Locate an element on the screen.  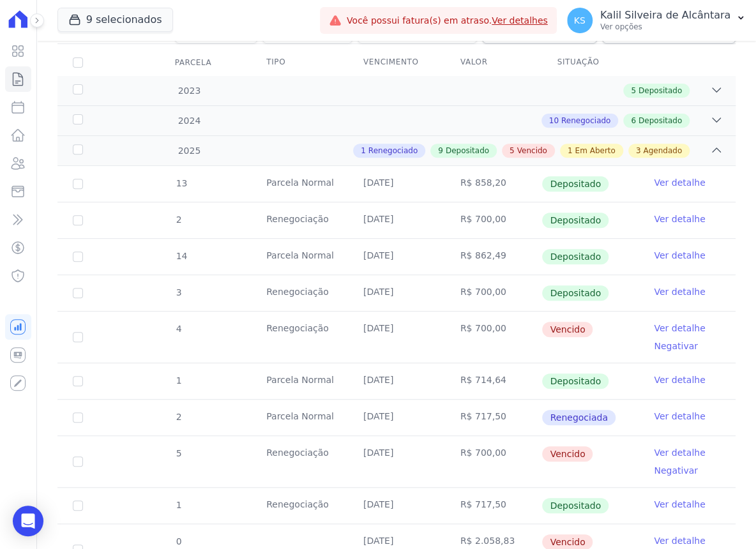
th: Vencimento is located at coordinates (396, 62).